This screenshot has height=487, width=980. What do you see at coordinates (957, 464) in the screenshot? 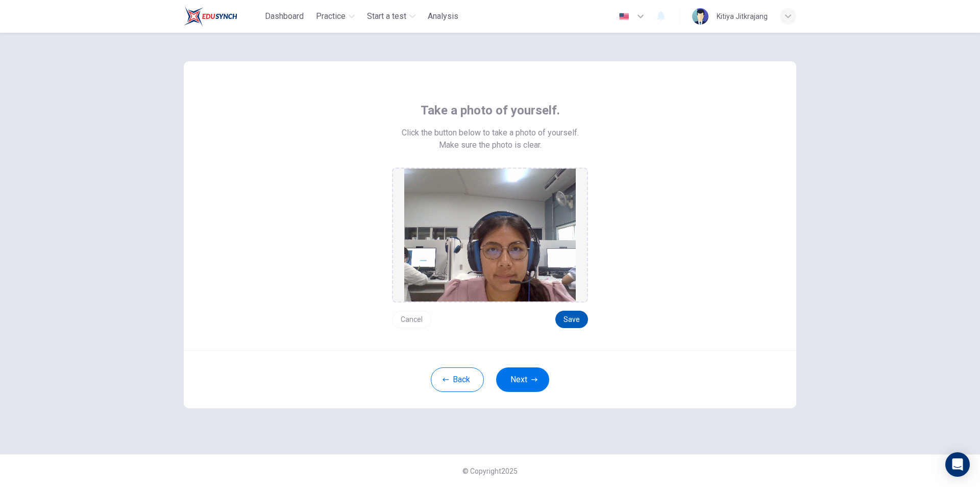
I see `div: Open Intercom Messenger` at bounding box center [957, 464].